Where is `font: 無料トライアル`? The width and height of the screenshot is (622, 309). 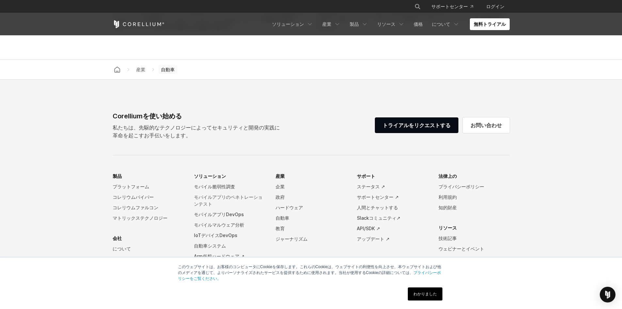
font: 無料トライアル is located at coordinates (490, 24).